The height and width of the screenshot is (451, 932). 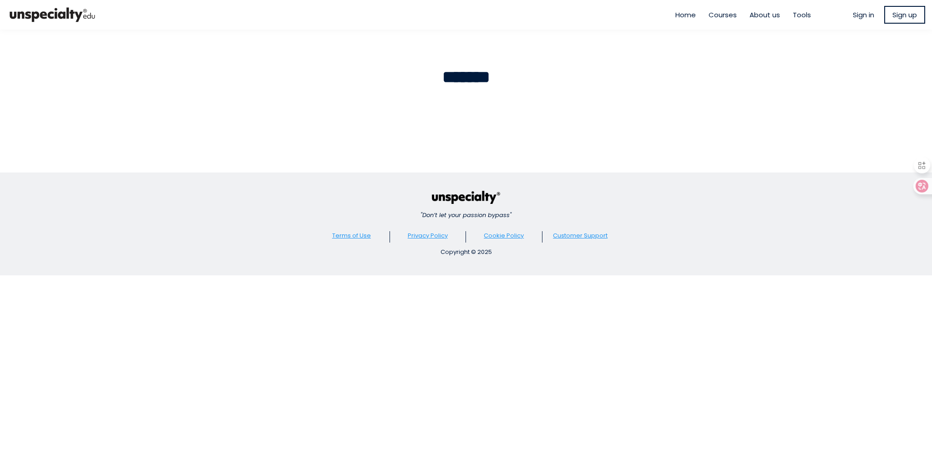 I want to click on em: "Don’t let your passion bypass", so click(x=466, y=215).